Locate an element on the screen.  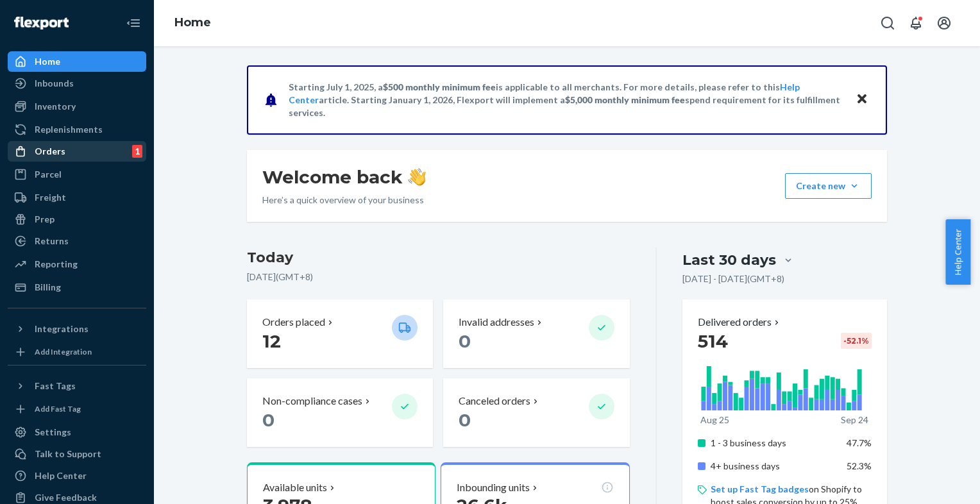
a: Set up Fast Tag badges is located at coordinates (759, 489).